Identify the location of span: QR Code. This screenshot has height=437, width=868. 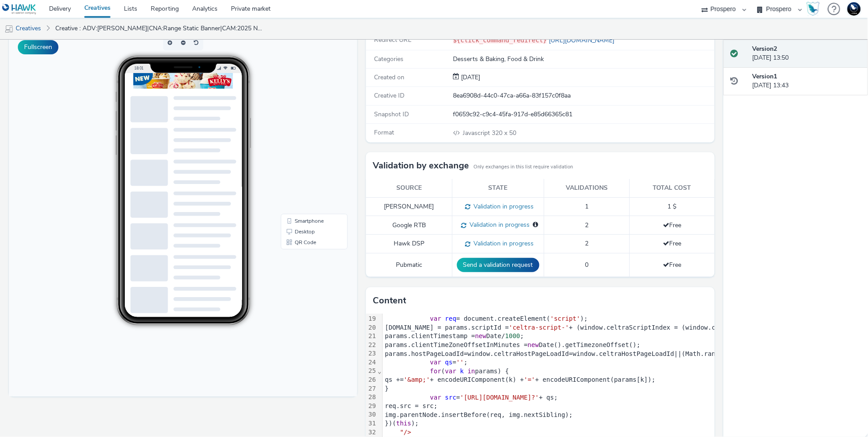
(296, 211).